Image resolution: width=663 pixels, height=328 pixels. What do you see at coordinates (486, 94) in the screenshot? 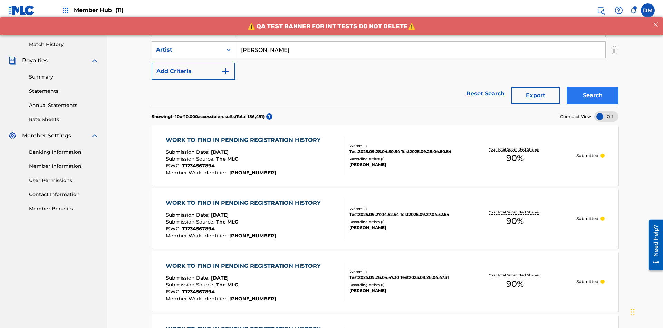
I see `a: Reset Search` at bounding box center [486, 94].